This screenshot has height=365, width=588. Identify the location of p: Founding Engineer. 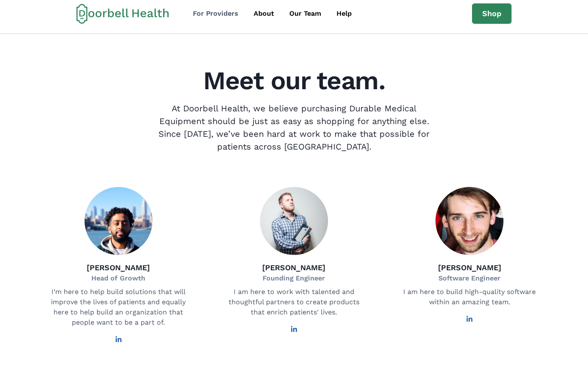
(293, 278).